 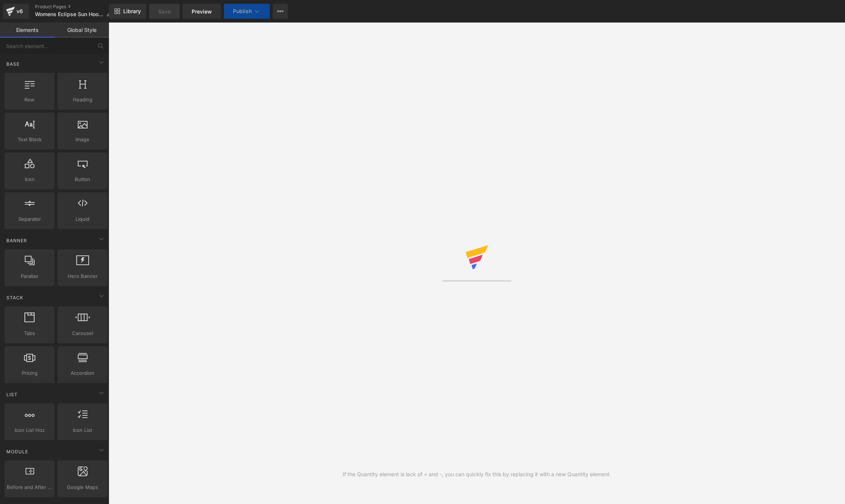 What do you see at coordinates (18, 452) in the screenshot?
I see `span: Module` at bounding box center [18, 452].